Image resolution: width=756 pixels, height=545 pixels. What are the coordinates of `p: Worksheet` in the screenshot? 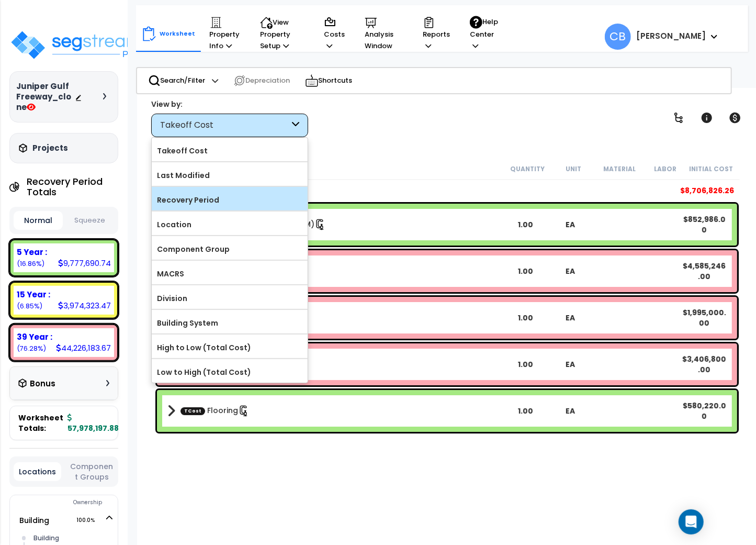 It's located at (178, 33).